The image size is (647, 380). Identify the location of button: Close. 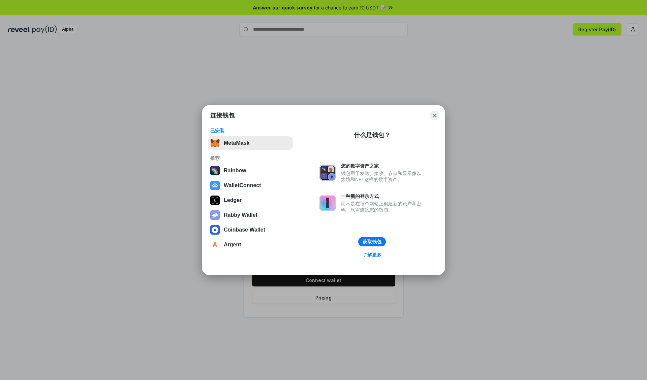
(434, 116).